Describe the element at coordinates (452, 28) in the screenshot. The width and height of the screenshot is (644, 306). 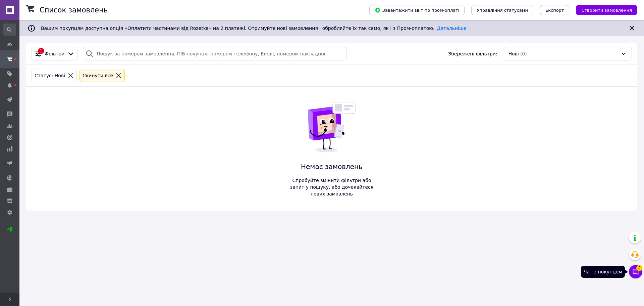
I see `a: Детальніше` at that location.